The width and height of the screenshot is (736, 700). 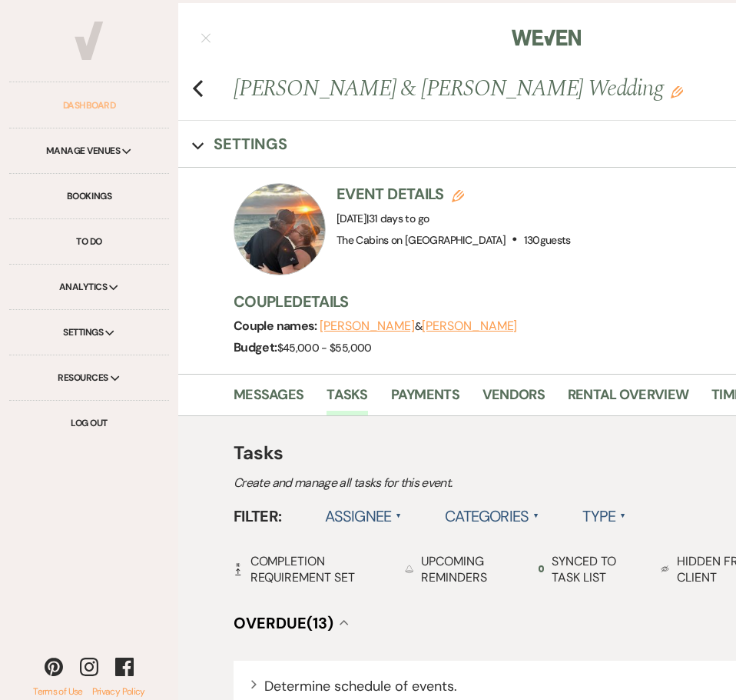 What do you see at coordinates (292, 623) in the screenshot?
I see `button: Overdue(13)` at bounding box center [292, 623].